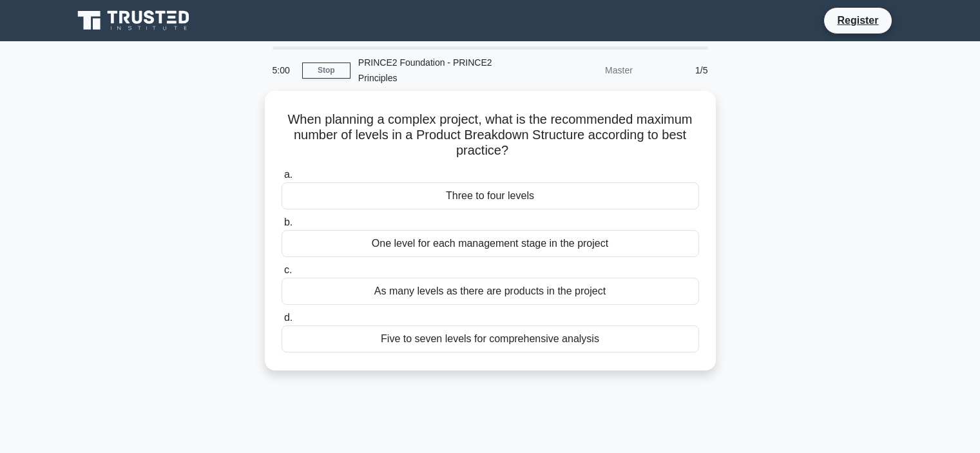 This screenshot has width=980, height=453. I want to click on span: d., so click(288, 317).